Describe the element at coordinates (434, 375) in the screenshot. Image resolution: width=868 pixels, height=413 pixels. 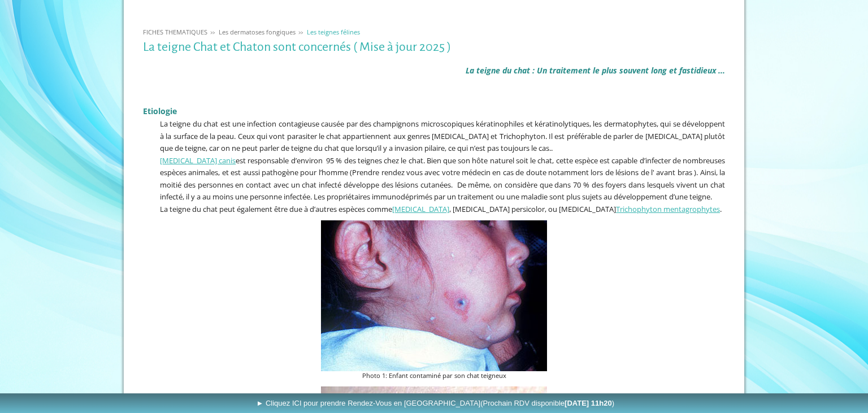
I see `figcaption: Photo 1: Enfant contaminé par son chat teigneux` at that location.